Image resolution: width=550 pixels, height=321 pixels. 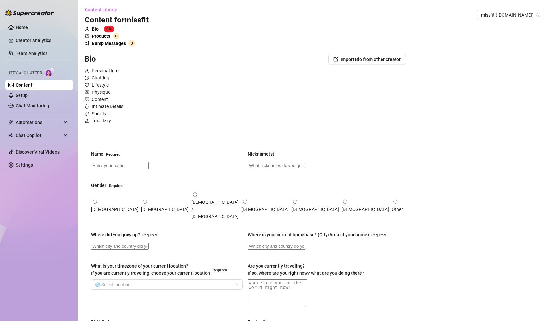 I want to click on span: Izzy AI Chatter, so click(x=25, y=73).